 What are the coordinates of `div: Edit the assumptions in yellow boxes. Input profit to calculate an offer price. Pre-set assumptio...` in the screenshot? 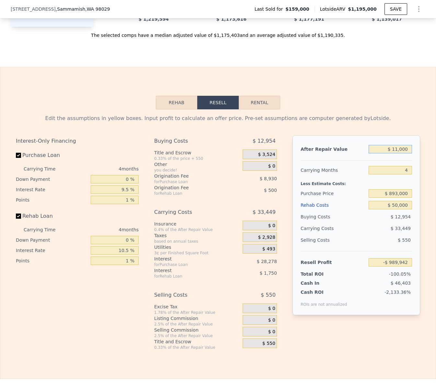 It's located at (218, 118).